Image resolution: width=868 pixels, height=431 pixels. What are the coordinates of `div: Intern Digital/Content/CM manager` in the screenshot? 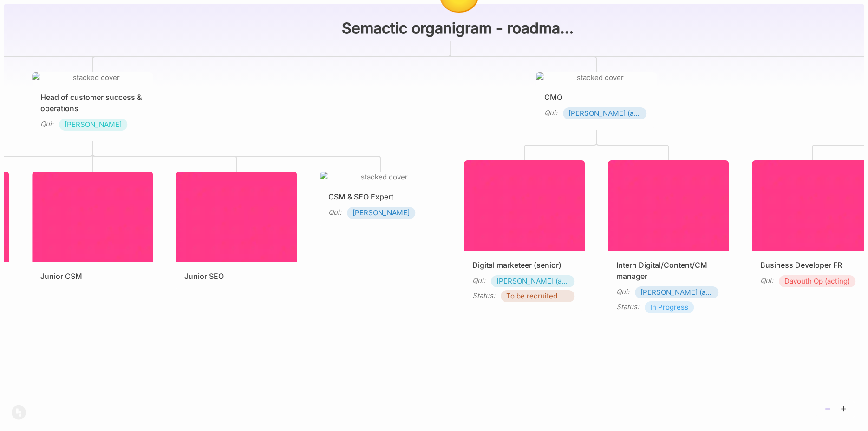 It's located at (668, 270).